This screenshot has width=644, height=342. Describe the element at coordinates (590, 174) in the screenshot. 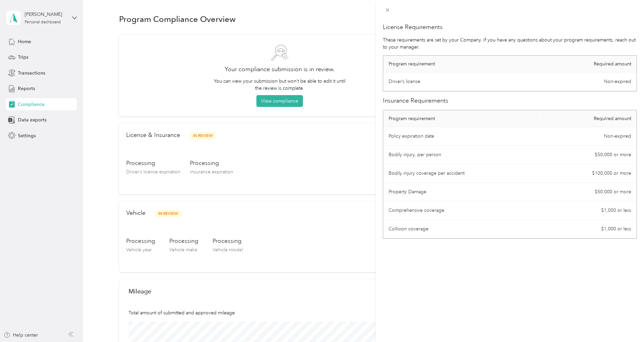

I see `td: $100,000 or more` at that location.